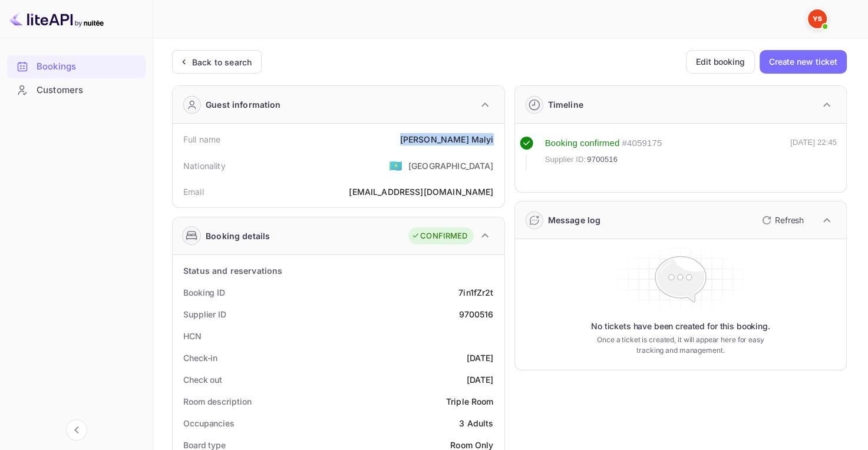 This screenshot has width=868, height=450. Describe the element at coordinates (204, 445) in the screenshot. I see `ya-tr-span: Board type` at that location.